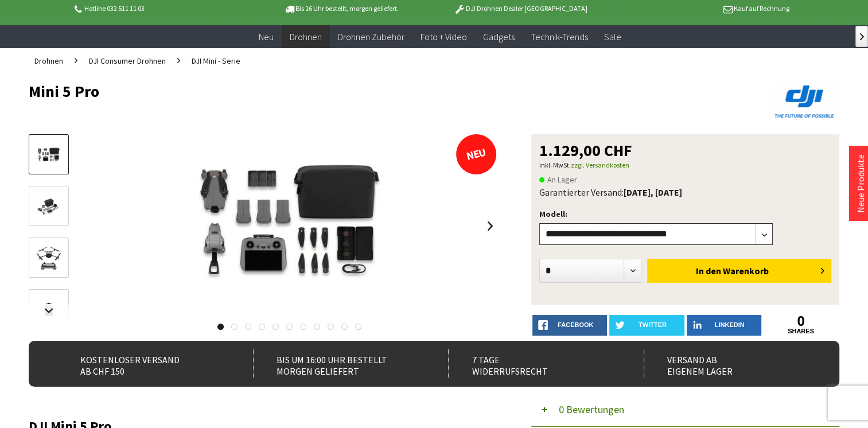  What do you see at coordinates (613, 37) in the screenshot?
I see `span: Sale` at bounding box center [613, 37].